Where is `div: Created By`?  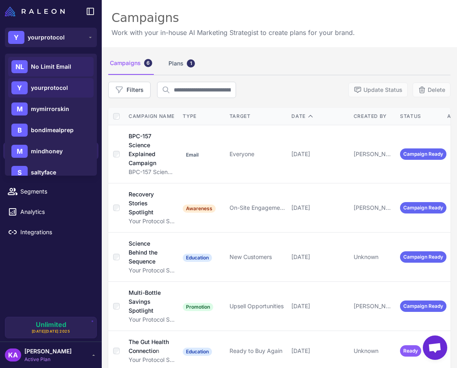 div: Created By is located at coordinates (374, 116).